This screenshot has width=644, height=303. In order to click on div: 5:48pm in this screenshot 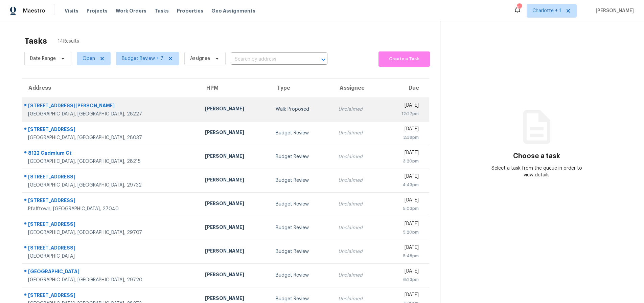, I will do `click(403, 256)`.